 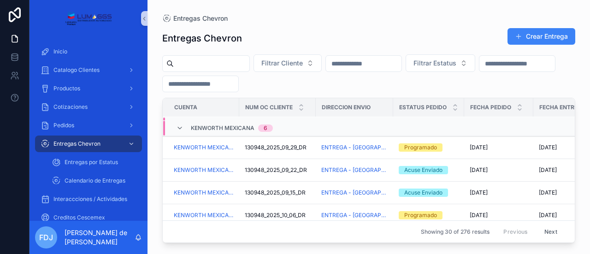 What do you see at coordinates (423, 107) in the screenshot?
I see `span: Estatus Pedido` at bounding box center [423, 107].